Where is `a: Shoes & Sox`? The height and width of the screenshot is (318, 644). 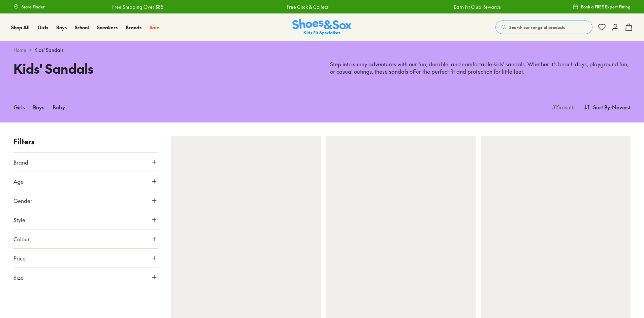 a: Shoes & Sox is located at coordinates (322, 27).